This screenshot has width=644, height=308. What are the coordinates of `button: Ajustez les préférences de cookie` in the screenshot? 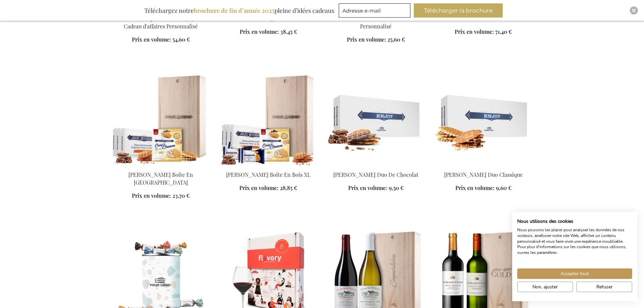 It's located at (545, 287).